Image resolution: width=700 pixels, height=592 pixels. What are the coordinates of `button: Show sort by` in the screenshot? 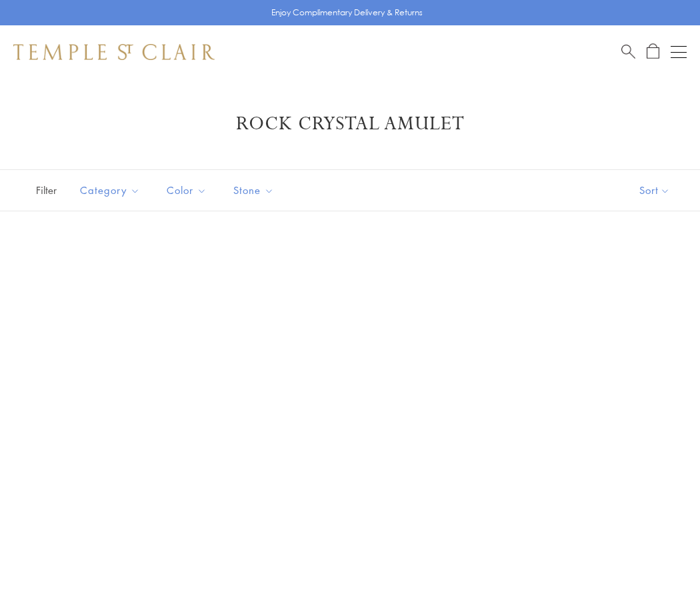 It's located at (655, 190).